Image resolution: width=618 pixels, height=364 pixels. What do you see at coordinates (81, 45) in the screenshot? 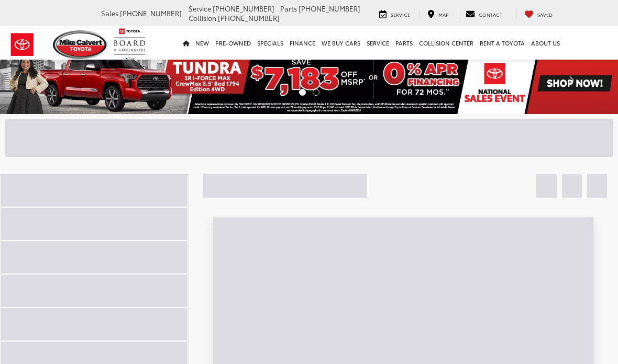
I see `img: Mike Calvert Toyota` at bounding box center [81, 45].